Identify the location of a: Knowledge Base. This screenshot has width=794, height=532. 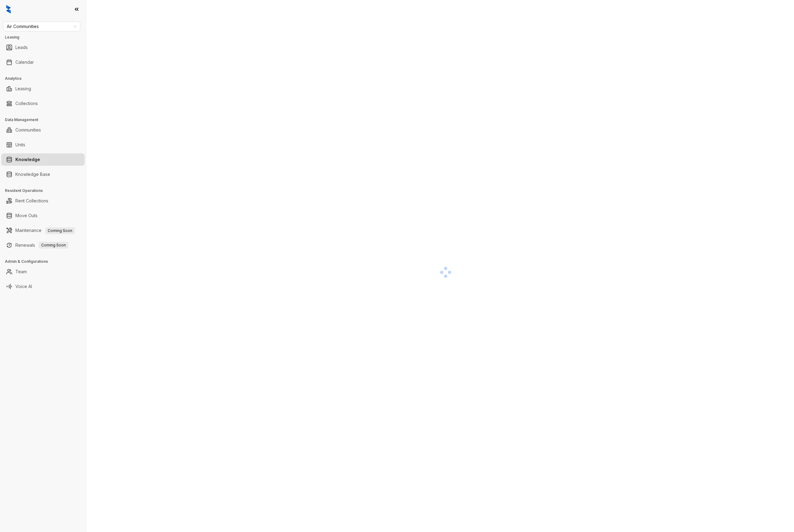
(33, 175).